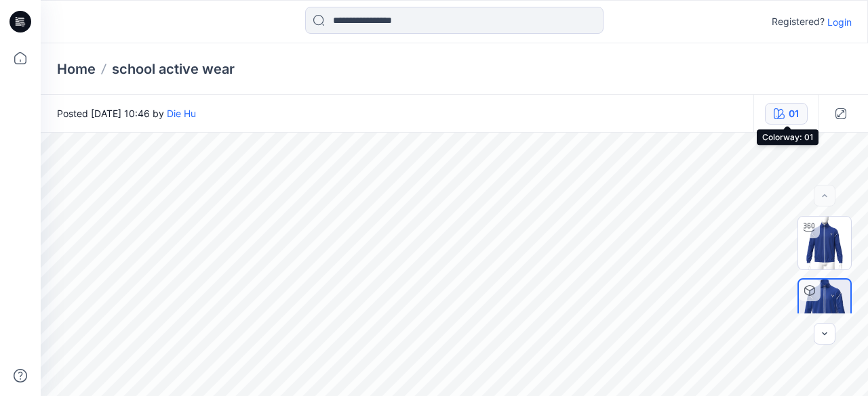 The width and height of the screenshot is (868, 396). What do you see at coordinates (840, 21) in the screenshot?
I see `p: Login` at bounding box center [840, 21].